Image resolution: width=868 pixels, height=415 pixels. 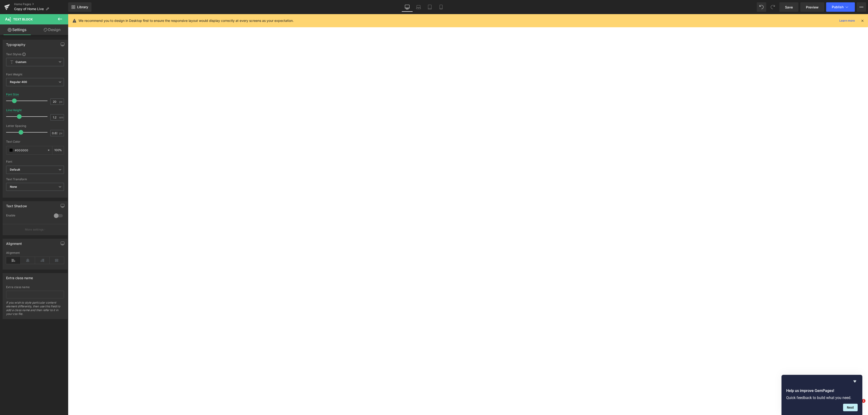 What do you see at coordinates (16, 43) in the screenshot?
I see `div: Typography` at bounding box center [16, 43].